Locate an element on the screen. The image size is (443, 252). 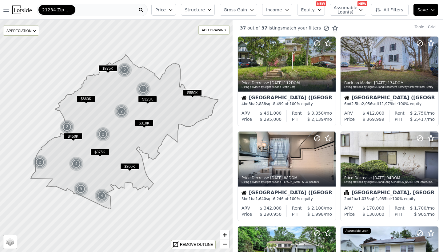
span: All Filters is located at coordinates (389, 10).